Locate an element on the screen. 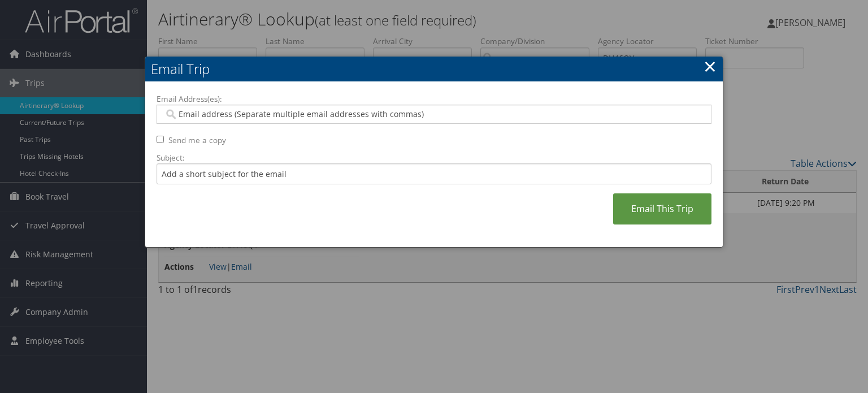  input: Email address (Separate multiple email addresses with commas) is located at coordinates (434, 114).